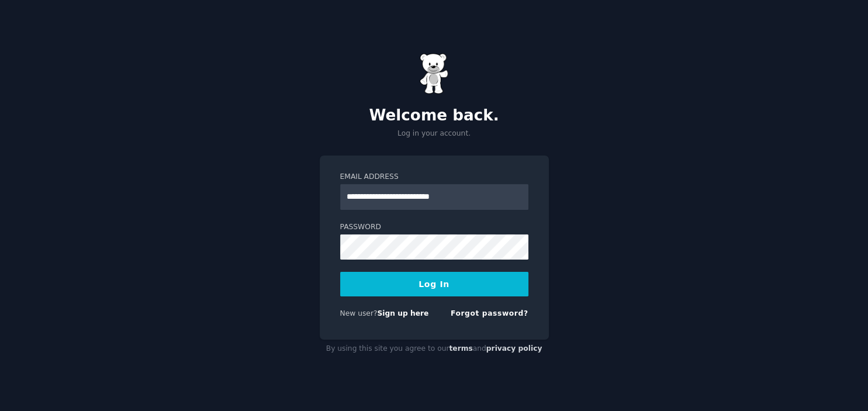 This screenshot has width=868, height=411. Describe the element at coordinates (403, 313) in the screenshot. I see `a: Sign up here` at that location.